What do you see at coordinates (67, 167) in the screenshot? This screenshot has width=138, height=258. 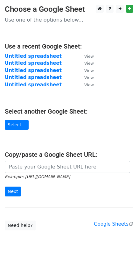 I see `input: Paste your Google Sheet URL here` at bounding box center [67, 167].